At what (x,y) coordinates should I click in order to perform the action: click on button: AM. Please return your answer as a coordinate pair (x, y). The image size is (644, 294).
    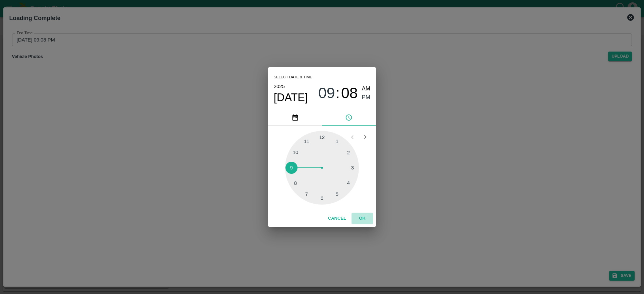
    Looking at the image, I should click on (366, 89).